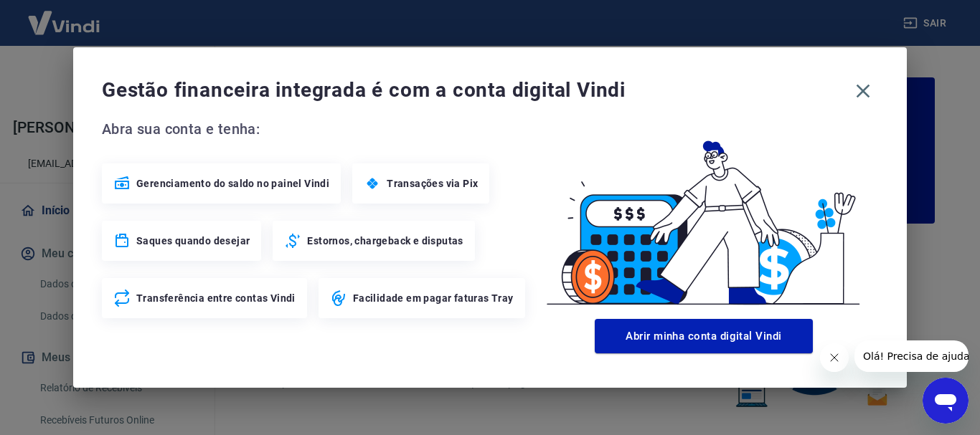 The image size is (980, 435). I want to click on img: Good Billing, so click(704, 215).